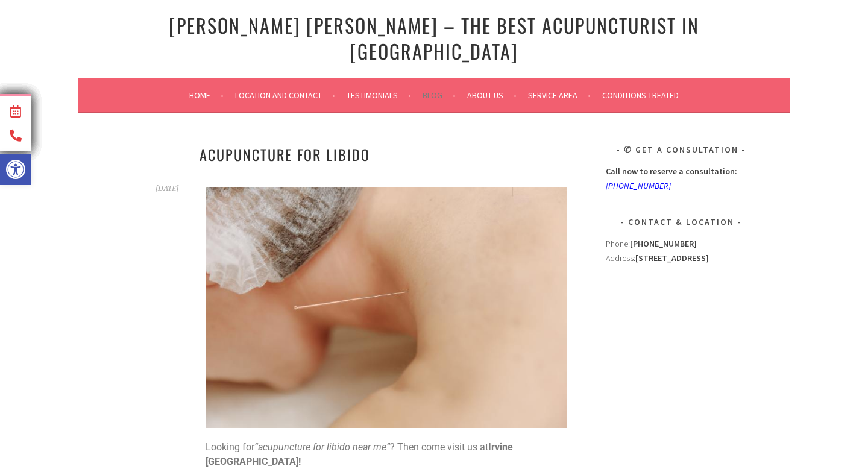 The height and width of the screenshot is (469, 868). I want to click on em: “acupuncture for libido near me”, so click(322, 447).